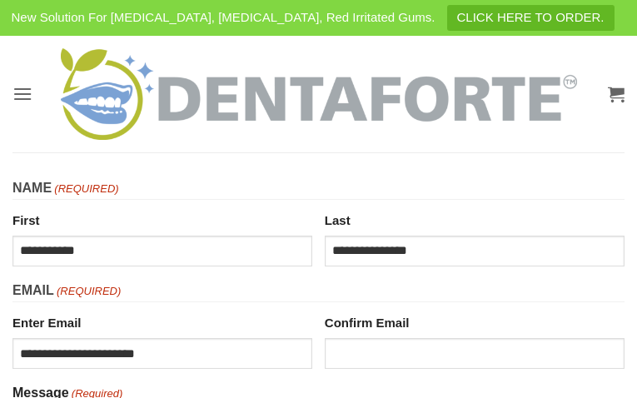 The width and height of the screenshot is (637, 398). Describe the element at coordinates (162, 321) in the screenshot. I see `label: Enter Email` at that location.